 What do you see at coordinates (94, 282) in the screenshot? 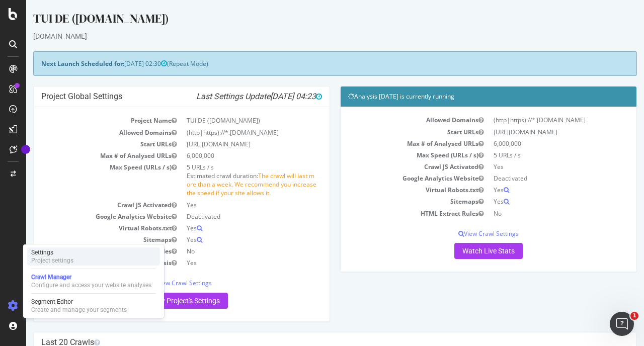
I see `a: Crawl ManagerConfigure and access your website analyses` at bounding box center [94, 282].